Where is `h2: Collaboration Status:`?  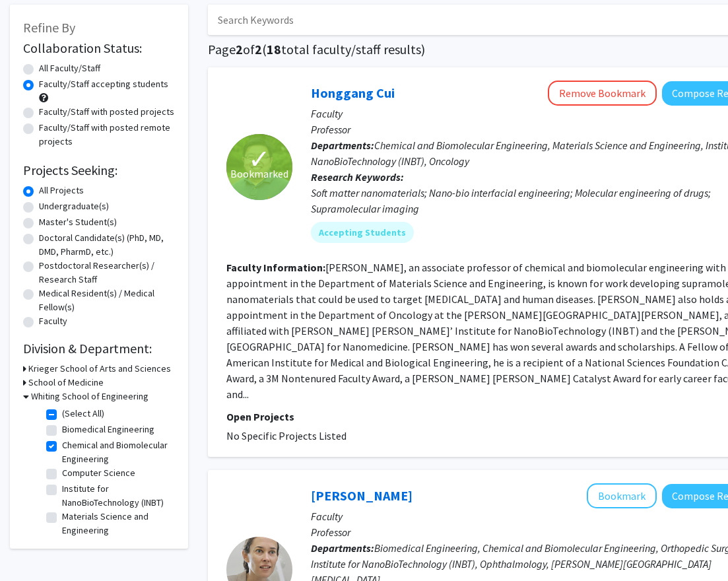 h2: Collaboration Status: is located at coordinates (99, 48).